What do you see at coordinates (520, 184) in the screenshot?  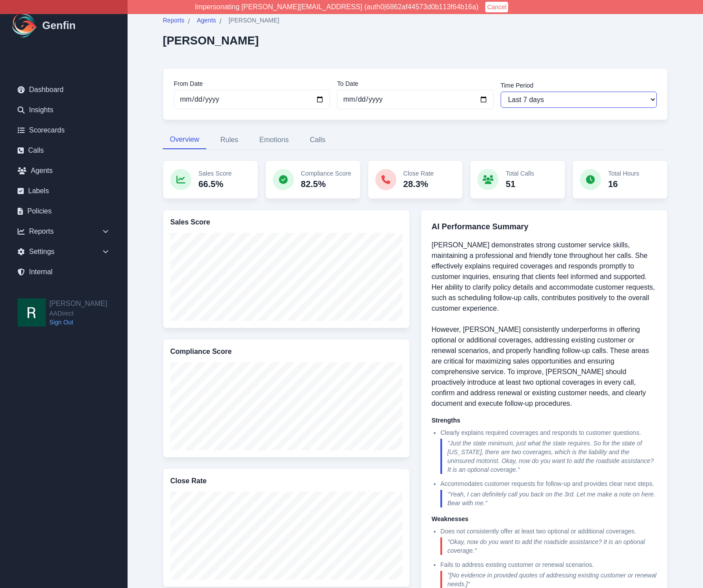 I see `p: 51` at bounding box center [520, 184].